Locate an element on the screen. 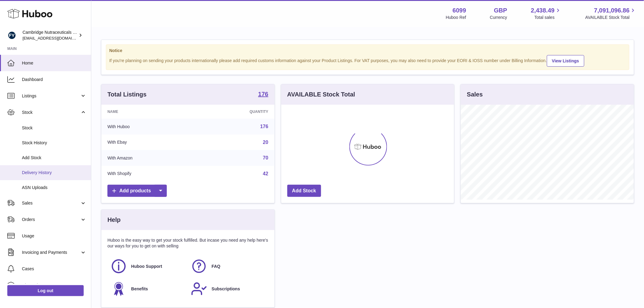  strong: Notice is located at coordinates (368, 50).